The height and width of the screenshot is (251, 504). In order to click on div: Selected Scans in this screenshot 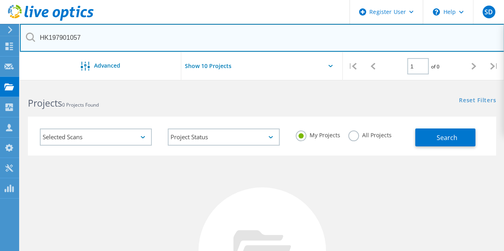, I will do `click(96, 137)`.